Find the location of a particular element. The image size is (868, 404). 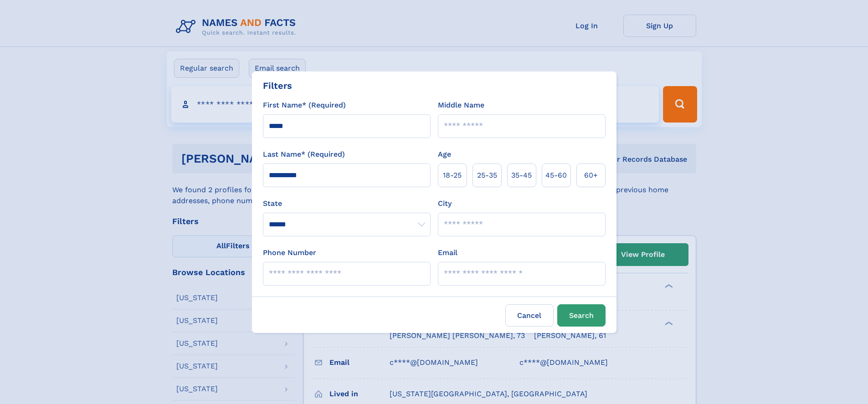

label: Email is located at coordinates (447, 253).